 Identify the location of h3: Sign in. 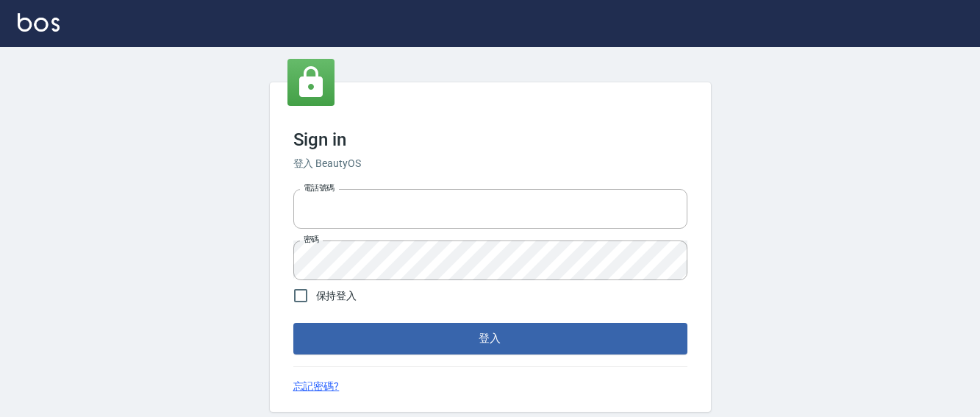
(490, 140).